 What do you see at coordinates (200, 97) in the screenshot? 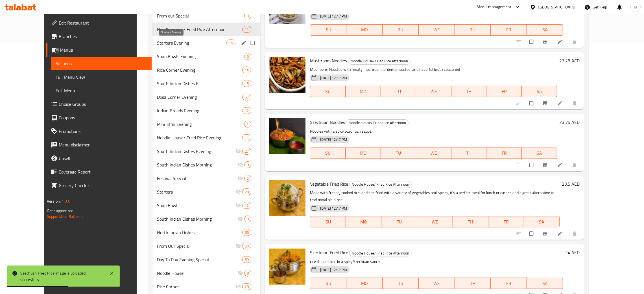
I see `div: Dosa Corner Evening` at bounding box center [200, 97].